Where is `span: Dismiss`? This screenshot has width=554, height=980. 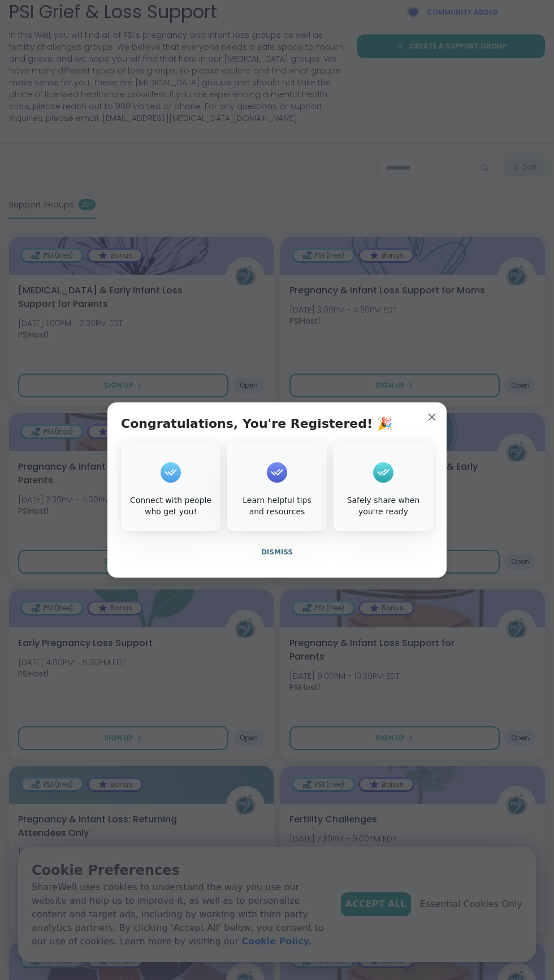
span: Dismiss is located at coordinates (277, 553).